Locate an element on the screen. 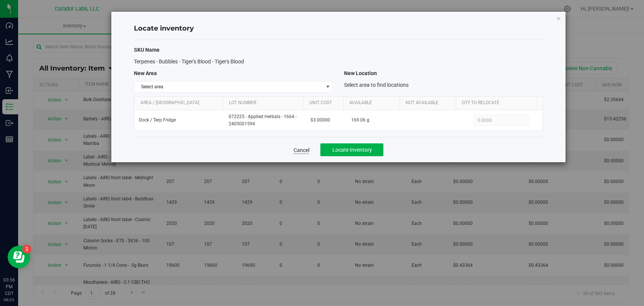 The image size is (644, 306). span: select is located at coordinates (327, 87).